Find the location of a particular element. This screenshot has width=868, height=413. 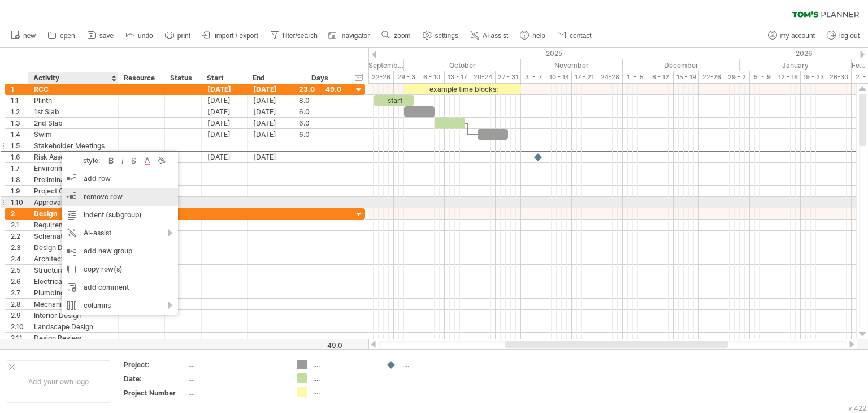

div: October 2025 is located at coordinates (462, 65).